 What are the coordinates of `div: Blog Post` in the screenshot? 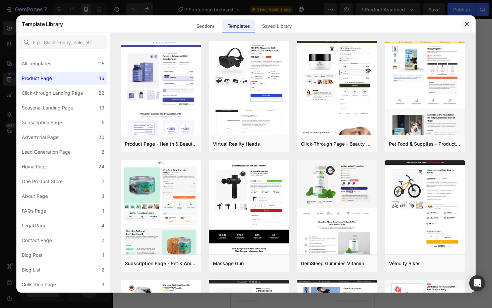 It's located at (32, 255).